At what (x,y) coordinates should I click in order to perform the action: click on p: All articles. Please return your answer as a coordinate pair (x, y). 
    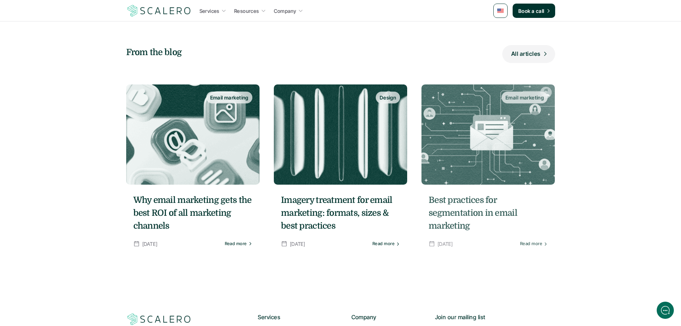
    Looking at the image, I should click on (526, 54).